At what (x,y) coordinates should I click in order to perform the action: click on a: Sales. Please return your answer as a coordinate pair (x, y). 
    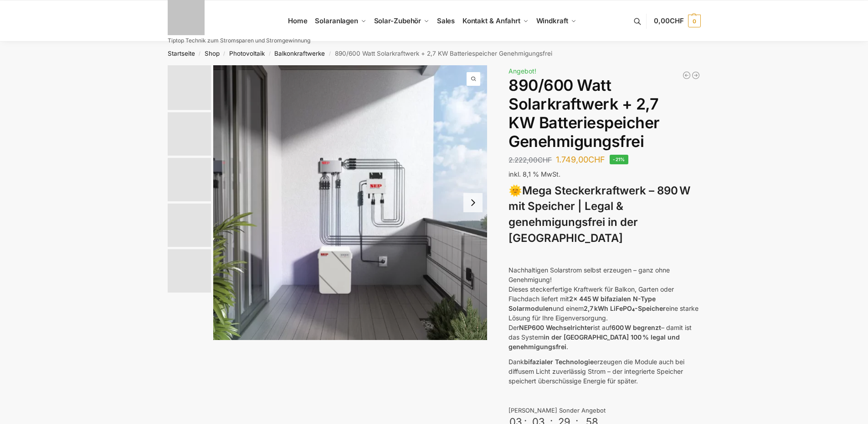
    Looking at the image, I should click on (446, 21).